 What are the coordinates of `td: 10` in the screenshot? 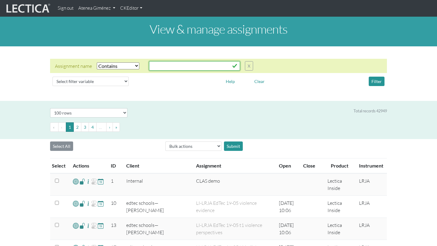 It's located at (115, 207).